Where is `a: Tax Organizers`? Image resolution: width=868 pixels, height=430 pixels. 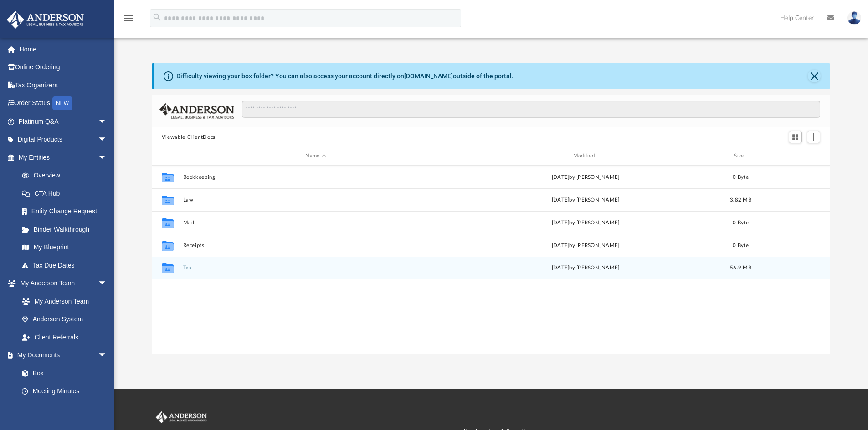
a: Tax Organizers is located at coordinates (63, 85).